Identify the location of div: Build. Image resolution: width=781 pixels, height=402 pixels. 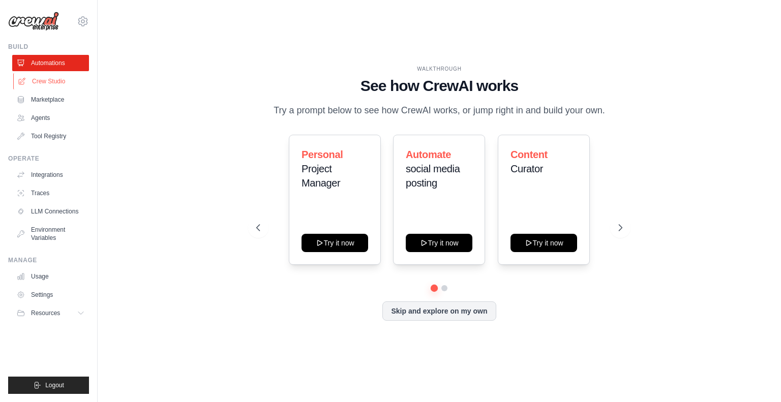
(48, 47).